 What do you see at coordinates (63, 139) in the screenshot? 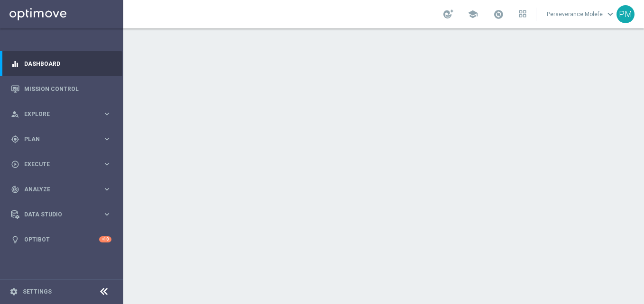
I see `span: Plan` at bounding box center [63, 139].